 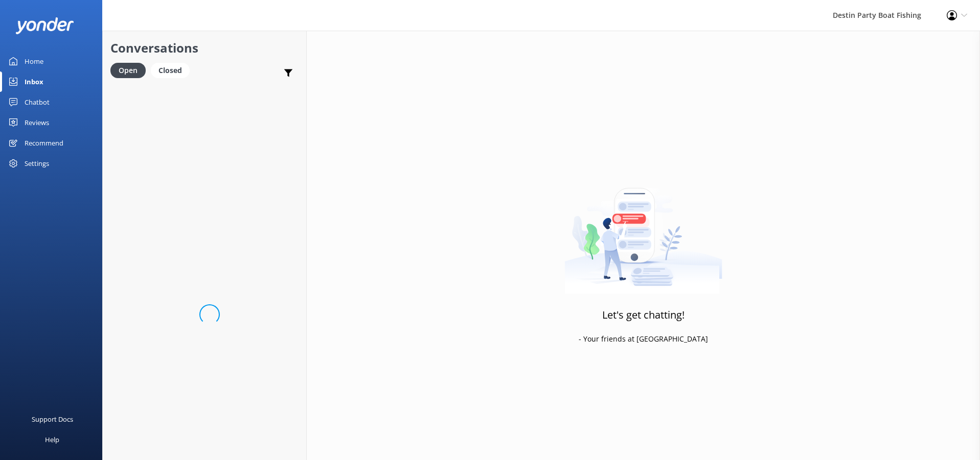 I want to click on div: Chatbot, so click(x=37, y=102).